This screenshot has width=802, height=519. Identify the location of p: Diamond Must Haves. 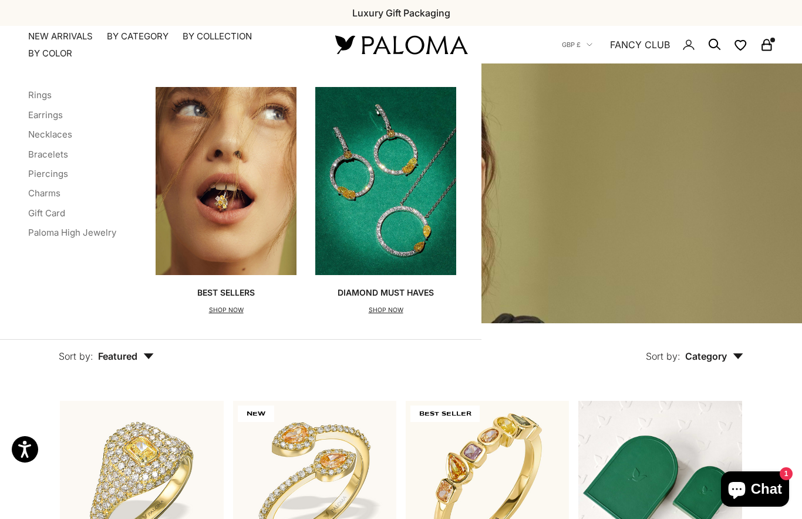
(386, 293).